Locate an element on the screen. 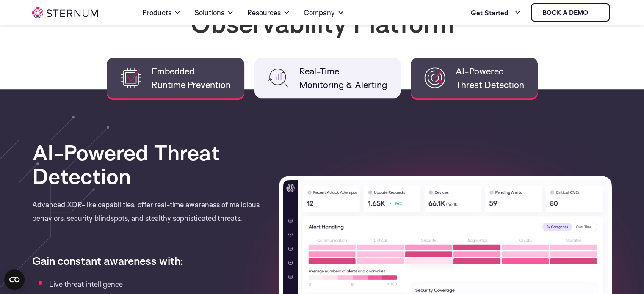 This screenshot has height=294, width=644. img: Real-TimeMonitoring & Alerting is located at coordinates (278, 78).